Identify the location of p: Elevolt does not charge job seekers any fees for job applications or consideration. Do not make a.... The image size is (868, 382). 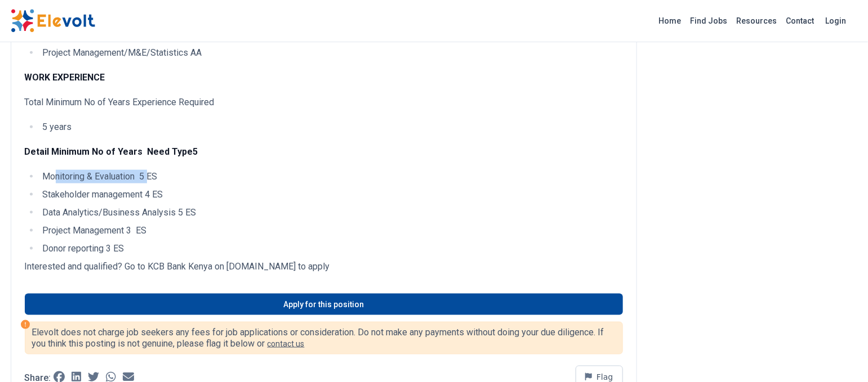
(324, 338).